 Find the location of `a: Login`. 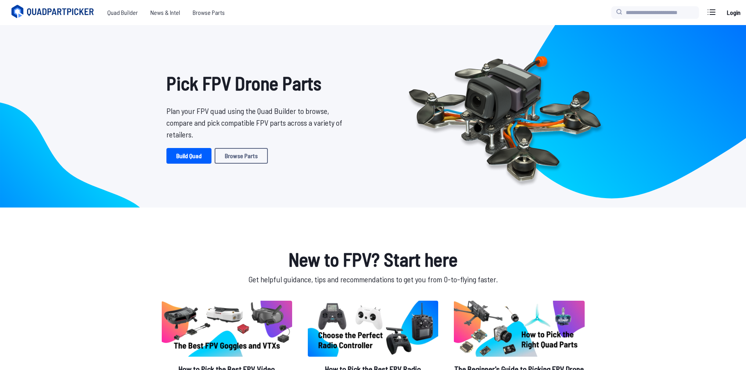

a: Login is located at coordinates (734, 13).